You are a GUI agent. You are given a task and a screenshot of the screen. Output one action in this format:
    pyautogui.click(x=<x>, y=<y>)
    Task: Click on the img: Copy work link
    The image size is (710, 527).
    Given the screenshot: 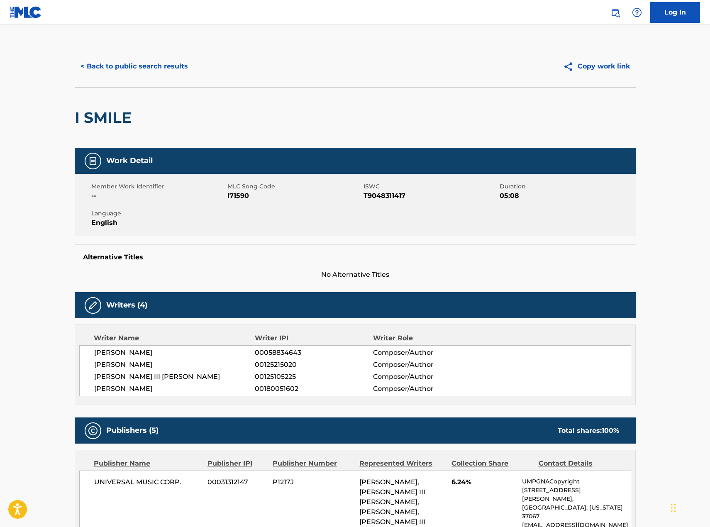 What is the action you would take?
    pyautogui.click(x=570, y=66)
    